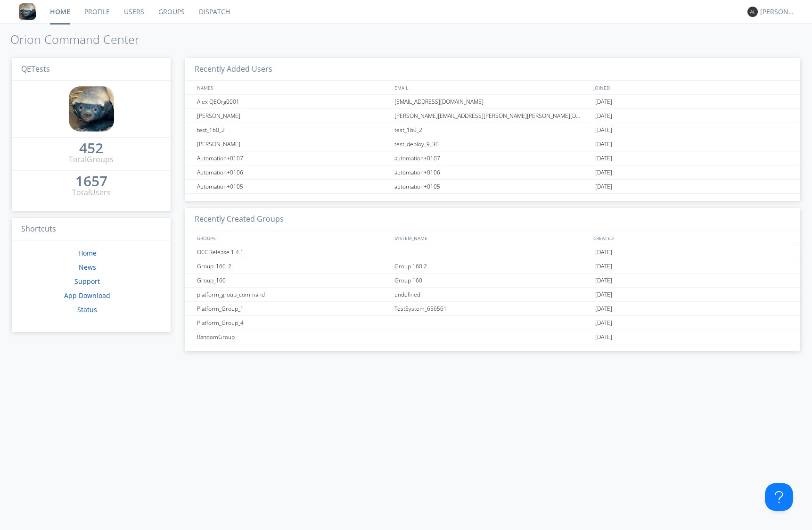 This screenshot has width=812, height=530. I want to click on div: Total Groups, so click(91, 159).